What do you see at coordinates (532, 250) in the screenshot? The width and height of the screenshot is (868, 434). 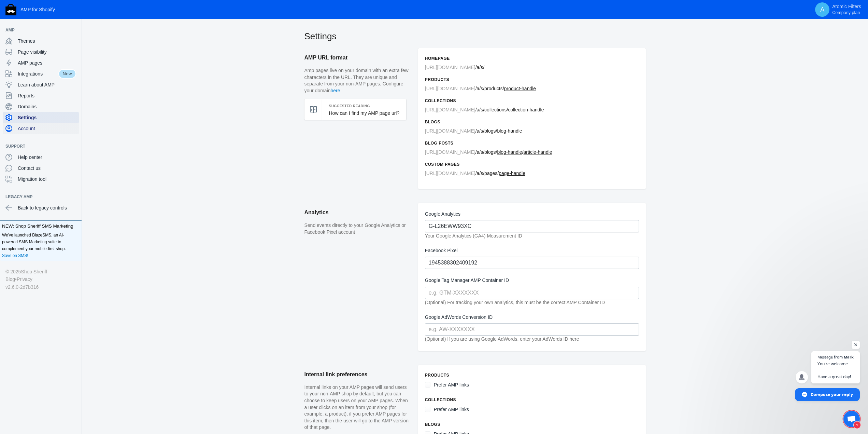 I see `label: Facebook Pixel` at bounding box center [532, 250].